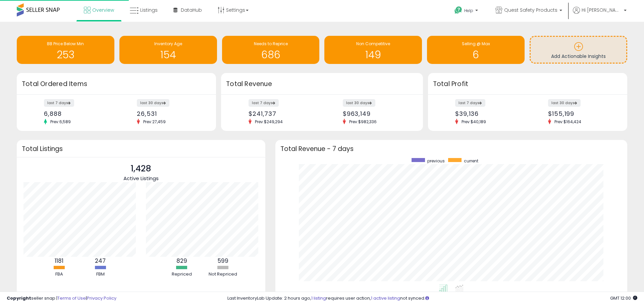  What do you see at coordinates (19, 298) in the screenshot?
I see `strong: Copyright` at bounding box center [19, 298].